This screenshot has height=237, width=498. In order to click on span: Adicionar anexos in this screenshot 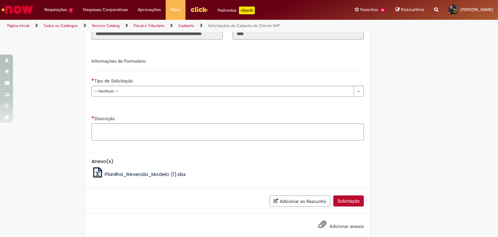, I will do `click(347, 226)`.